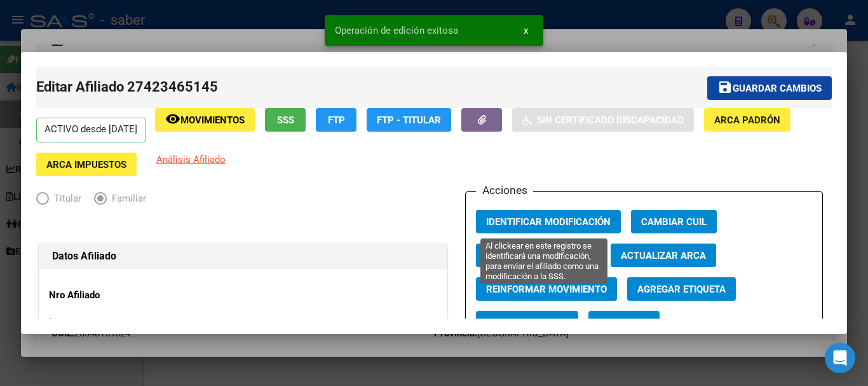 This screenshot has height=386, width=868. What do you see at coordinates (127, 86) in the screenshot?
I see `span: Editar Afiliado 27423465145` at bounding box center [127, 86].